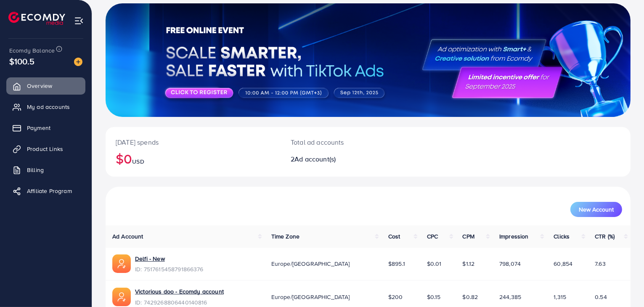 This screenshot has width=644, height=307. What do you see at coordinates (48, 107) in the screenshot?
I see `span: My ad accounts` at bounding box center [48, 107].